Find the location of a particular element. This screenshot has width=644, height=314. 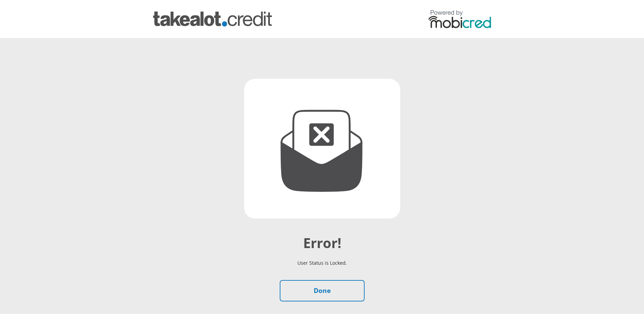

p: User Status is Locked. is located at coordinates (322, 263).